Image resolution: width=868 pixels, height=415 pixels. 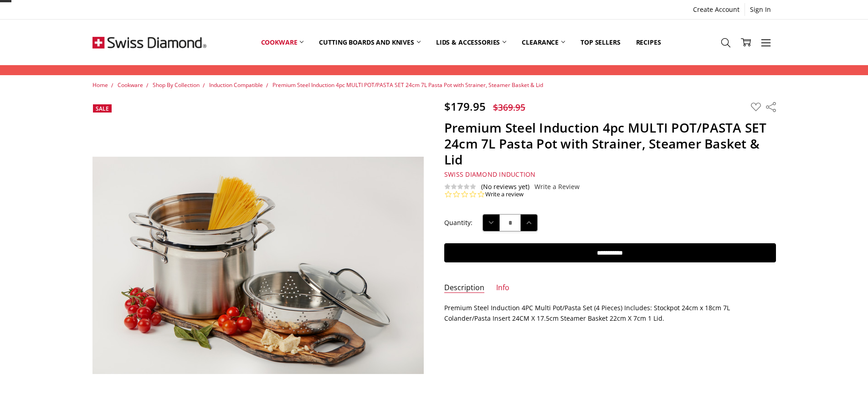 I want to click on span: Premium Steel Induction 4pc MULTI POT/PASTA SET 24cm 7L Pasta Pot with Strainer, Steamer Basket &..., so click(x=407, y=85).